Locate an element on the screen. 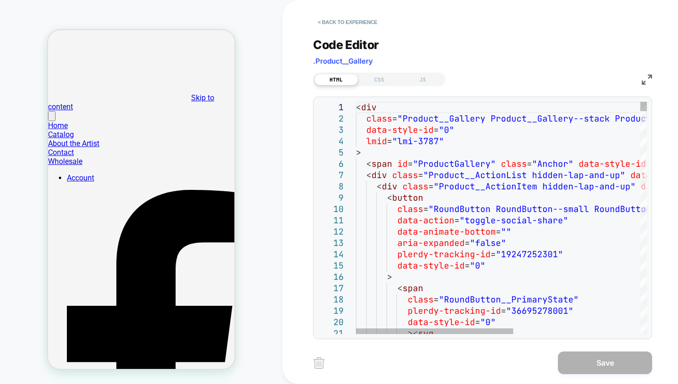  button: < Back to experience is located at coordinates (347, 22).